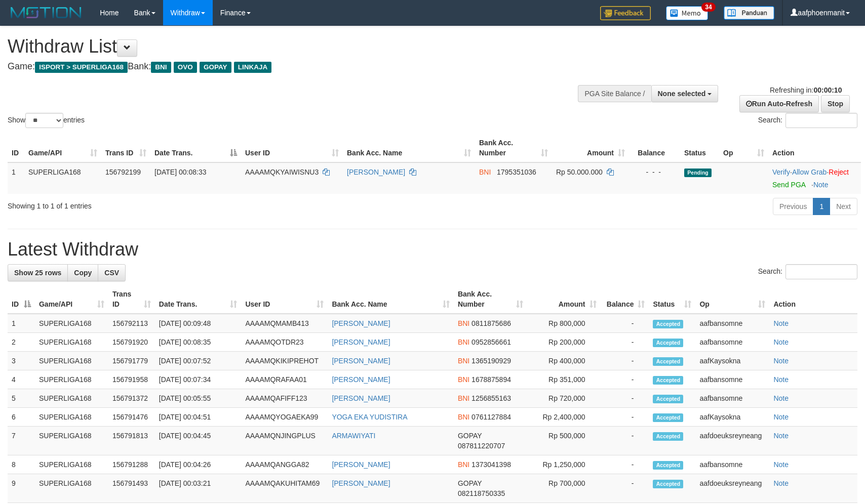 The width and height of the screenshot is (865, 504). What do you see at coordinates (132, 488) in the screenshot?
I see `td: 156791493` at bounding box center [132, 488].